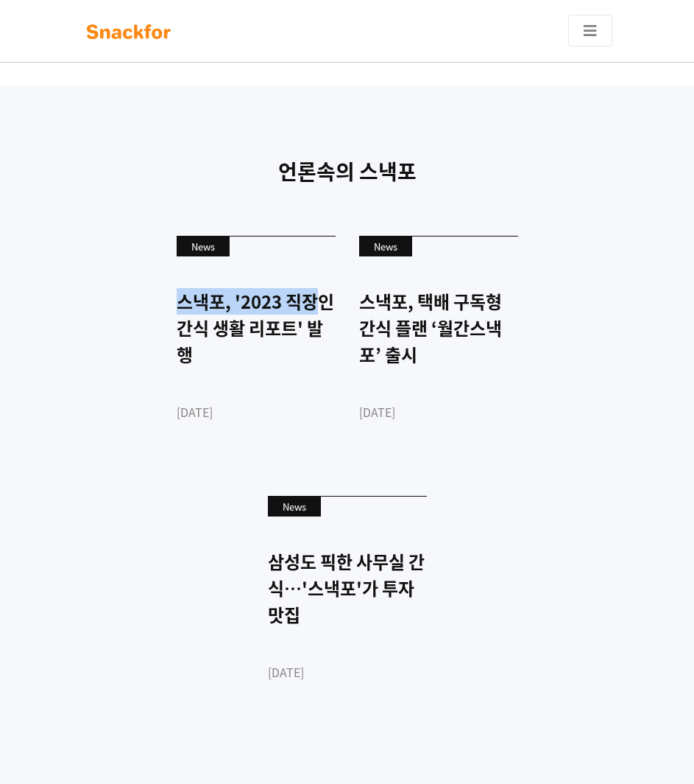  Describe the element at coordinates (439, 327) in the screenshot. I see `div: 스낵포, 택배 구독형 간식 플랜 ‘월간스낵포’ 출시` at that location.